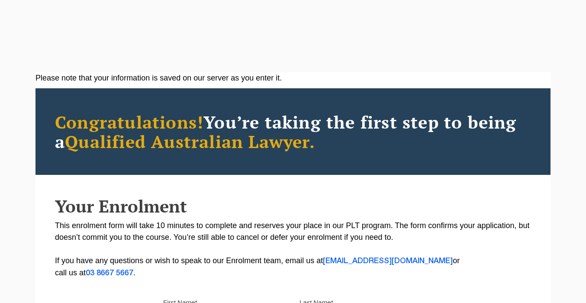 This screenshot has height=303, width=586. Describe the element at coordinates (129, 122) in the screenshot. I see `span: Congratulations!` at that location.